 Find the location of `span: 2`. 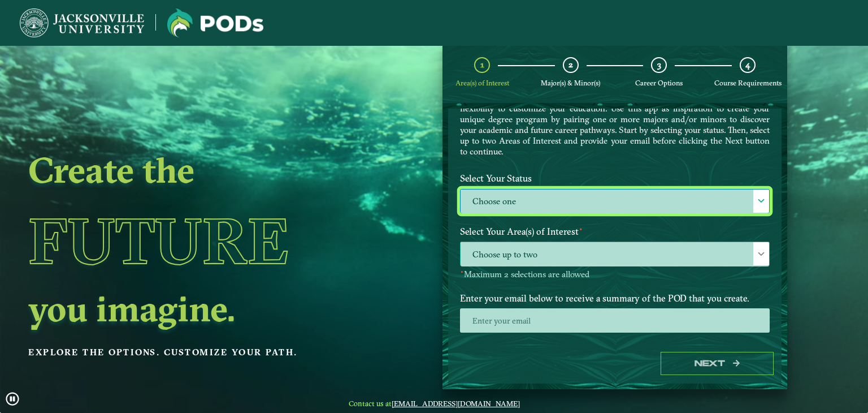

span: 2 is located at coordinates (571, 64).